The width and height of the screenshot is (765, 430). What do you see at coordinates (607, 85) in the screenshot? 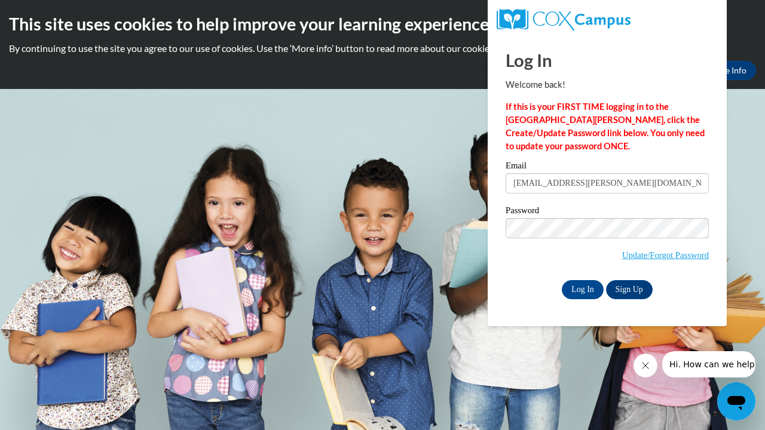
I see `p: Welcome back!` at bounding box center [607, 85].